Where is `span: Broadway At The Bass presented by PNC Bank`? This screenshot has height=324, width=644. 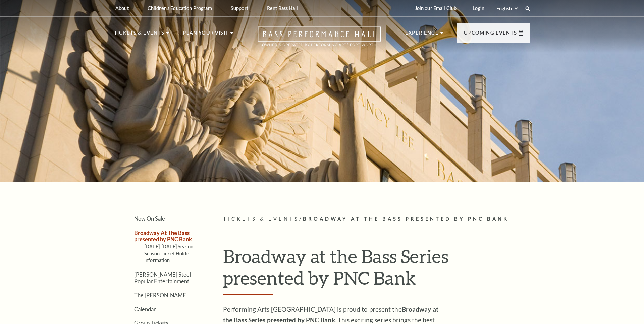
span: Broadway At The Bass presented by PNC Bank is located at coordinates (406, 219).